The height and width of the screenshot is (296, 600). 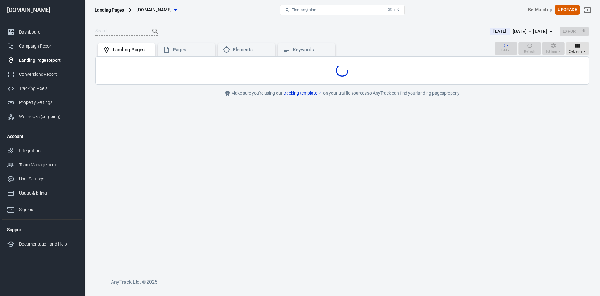 I want to click on div: Tracking Pixels, so click(x=48, y=88).